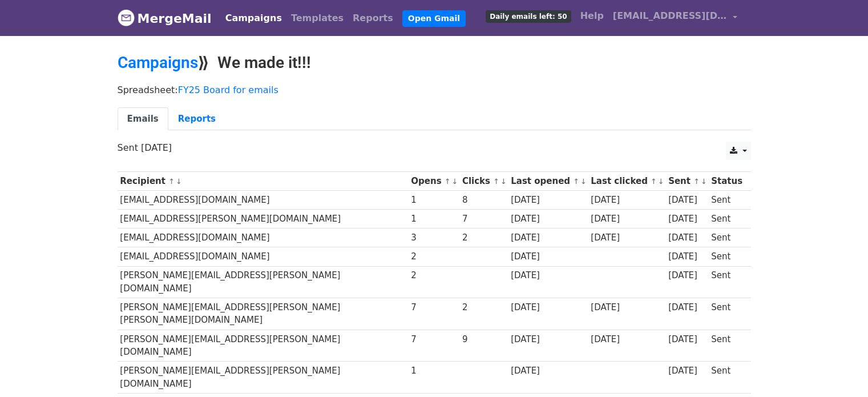  Describe the element at coordinates (434, 18) in the screenshot. I see `a: Open Gmail` at that location.